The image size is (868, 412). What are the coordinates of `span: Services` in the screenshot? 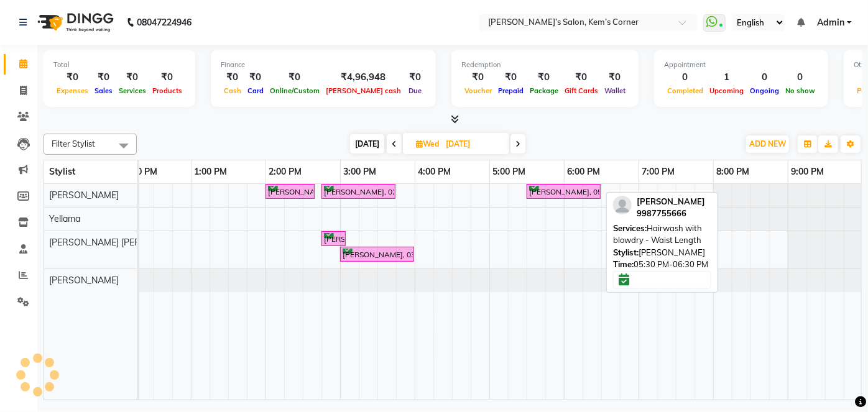 It's located at (132, 91).